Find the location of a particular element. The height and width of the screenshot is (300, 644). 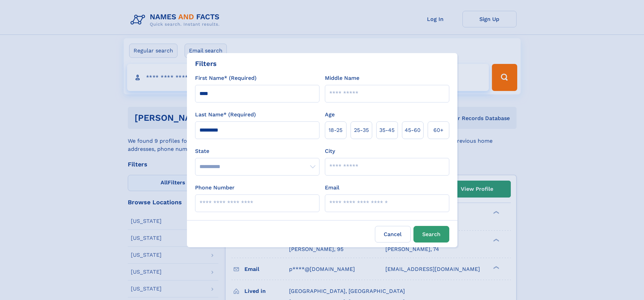

label: Last Name* (Required) is located at coordinates (225, 115).